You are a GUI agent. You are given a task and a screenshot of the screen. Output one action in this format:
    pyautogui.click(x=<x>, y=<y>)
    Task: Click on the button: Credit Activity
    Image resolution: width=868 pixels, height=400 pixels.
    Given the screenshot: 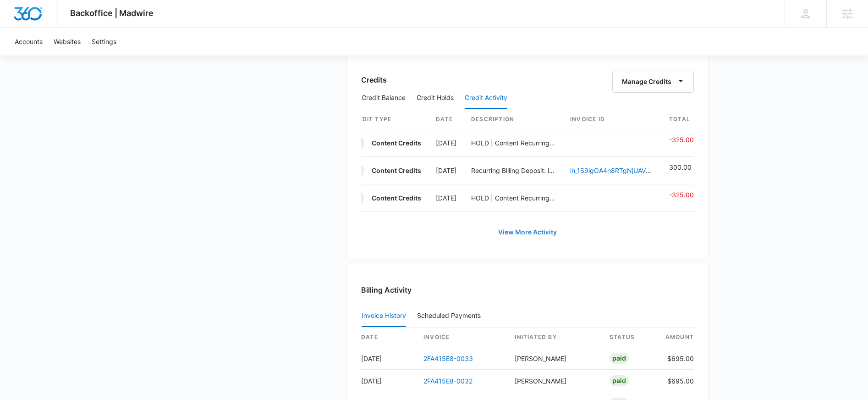 What is the action you would take?
    pyautogui.click(x=486, y=98)
    